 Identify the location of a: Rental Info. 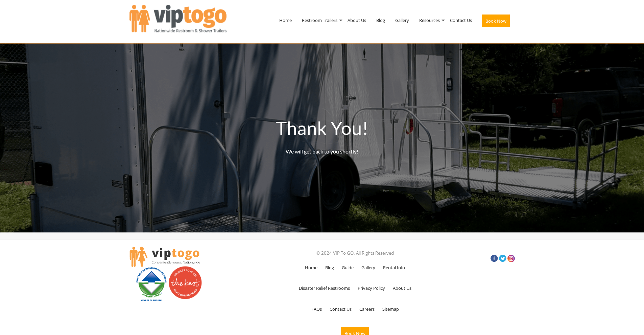
(394, 268).